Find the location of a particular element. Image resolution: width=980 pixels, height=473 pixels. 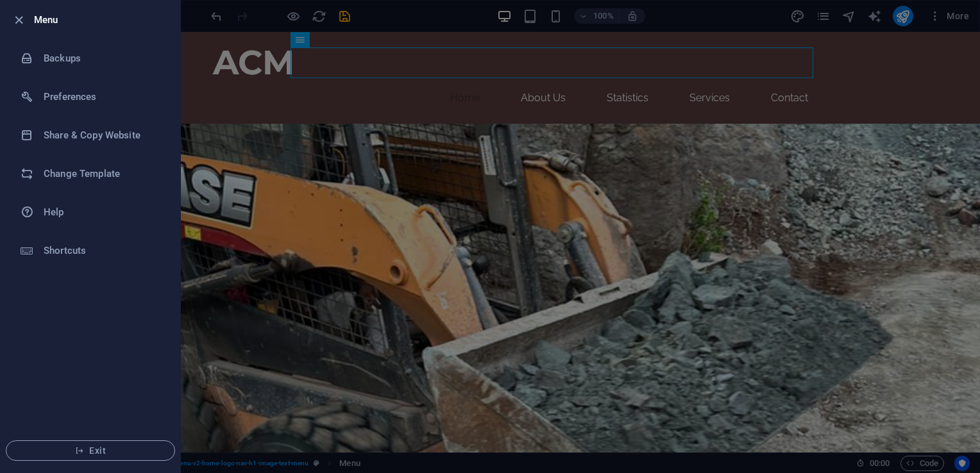

h6: Change Template is located at coordinates (102, 174).